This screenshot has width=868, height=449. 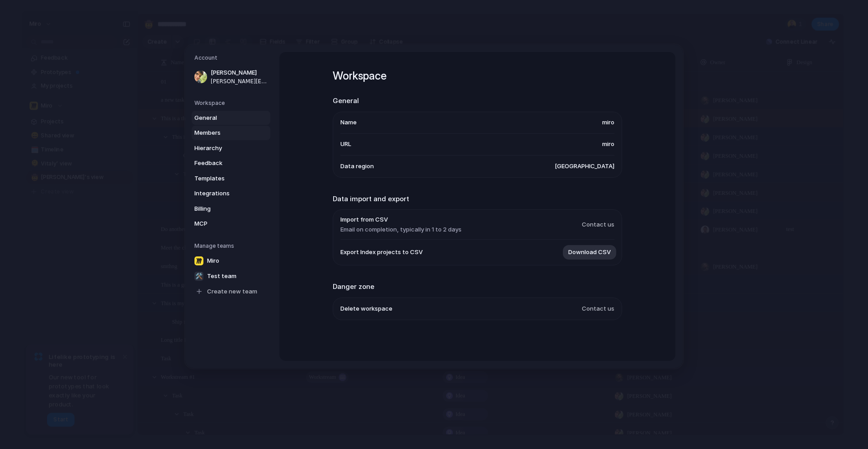 I want to click on a: Hierarchy, so click(x=231, y=148).